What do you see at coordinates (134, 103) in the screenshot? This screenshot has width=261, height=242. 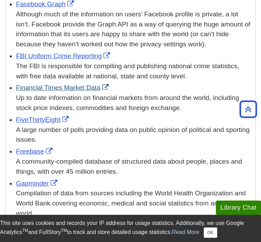 I see `div: Up to date information on financial markets from around the world, including stock price indexes,...` at bounding box center [134, 103].